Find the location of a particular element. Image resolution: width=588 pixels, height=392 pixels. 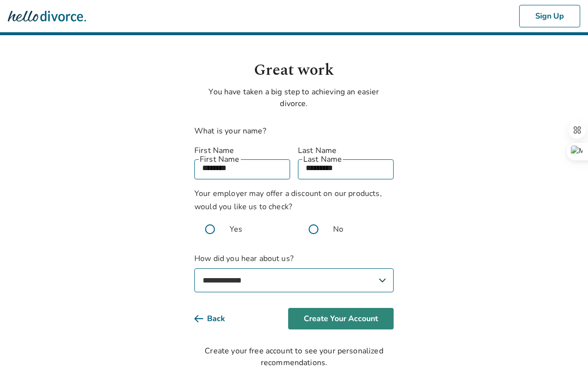

div: Chat Widget is located at coordinates (564, 368).